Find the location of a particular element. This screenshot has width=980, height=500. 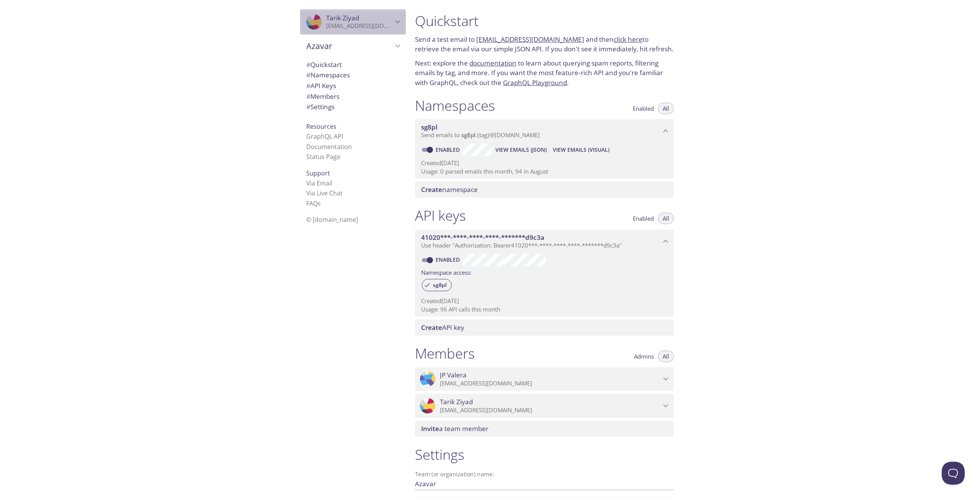

div: API Keys is located at coordinates (353, 86).